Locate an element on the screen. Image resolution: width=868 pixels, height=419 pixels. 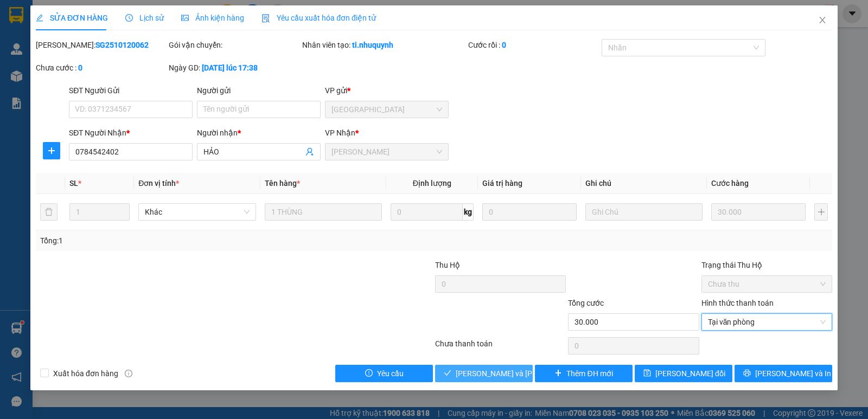
span: Phan Rang is located at coordinates (387, 152).